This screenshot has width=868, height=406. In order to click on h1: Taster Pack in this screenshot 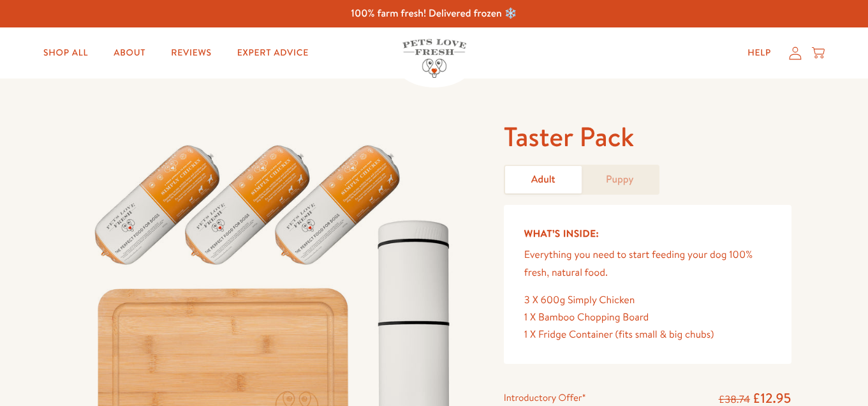, I will do `click(647, 137)`.